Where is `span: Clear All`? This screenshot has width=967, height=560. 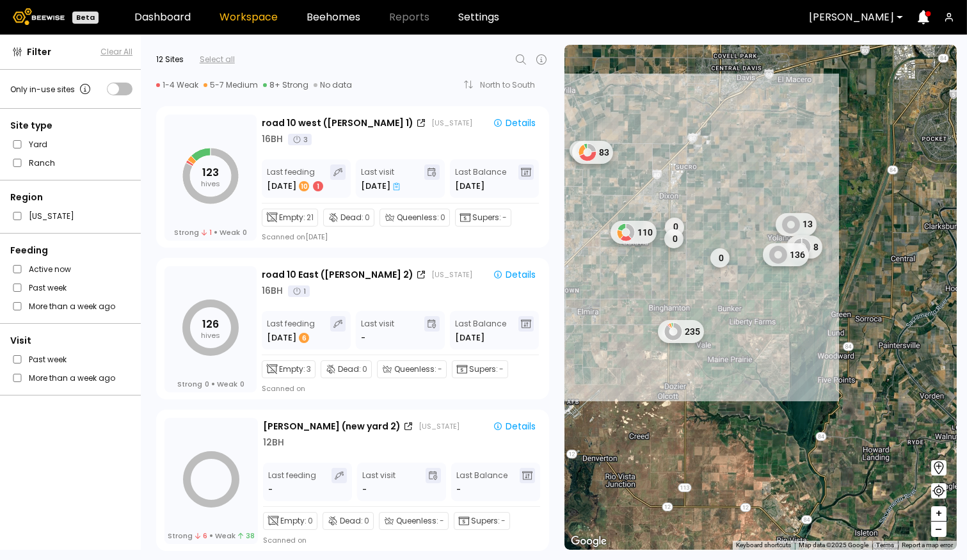
span: Clear All is located at coordinates (116, 52).